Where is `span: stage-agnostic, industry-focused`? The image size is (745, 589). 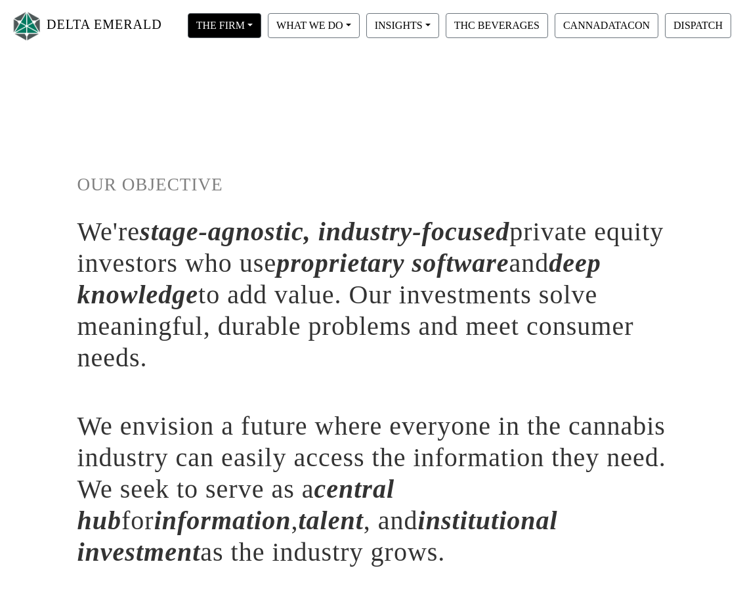
span: stage-agnostic, industry-focused is located at coordinates (324, 231).